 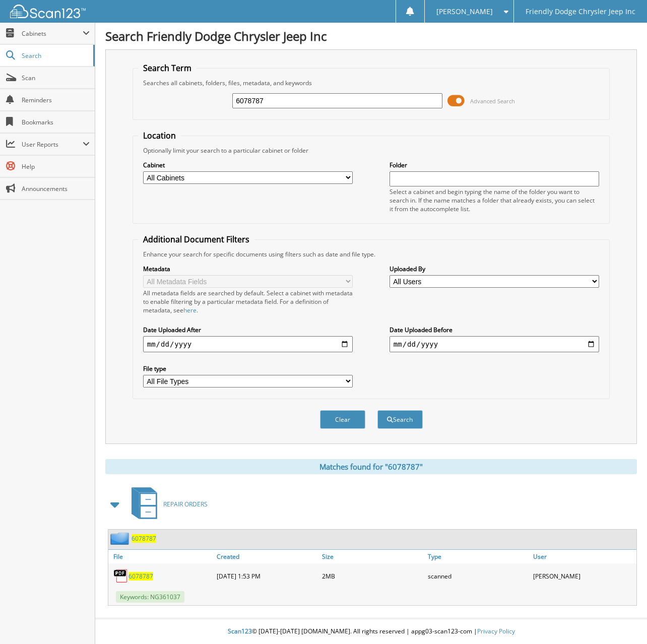 I want to click on a: Privacy Policy, so click(x=496, y=631).